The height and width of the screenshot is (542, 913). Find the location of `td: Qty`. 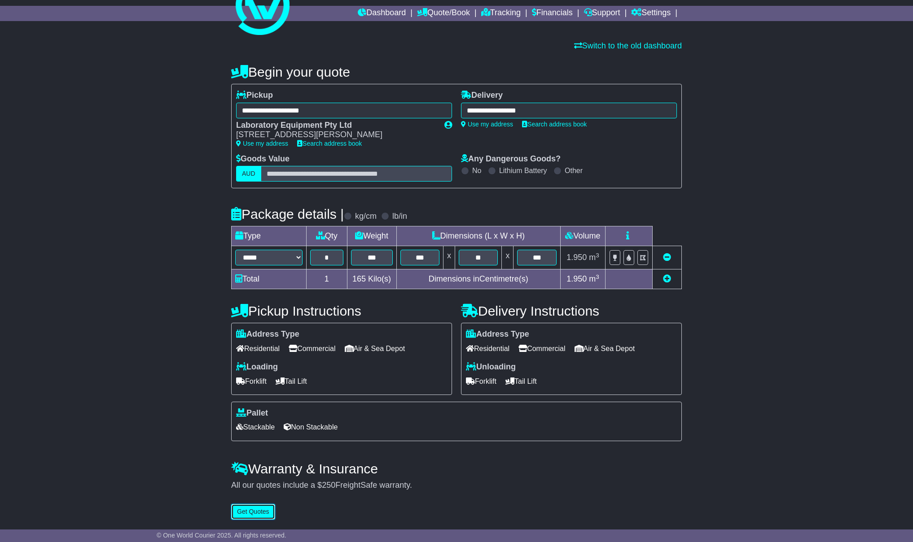

td: Qty is located at coordinates (327, 236).